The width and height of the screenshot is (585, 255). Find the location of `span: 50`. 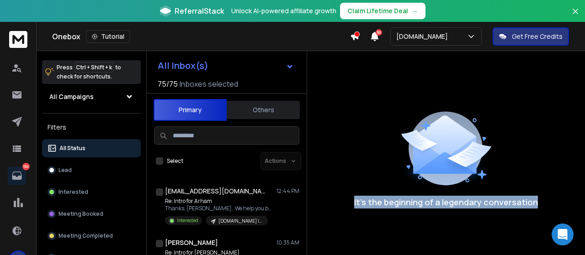

span: 50 is located at coordinates (379, 32).